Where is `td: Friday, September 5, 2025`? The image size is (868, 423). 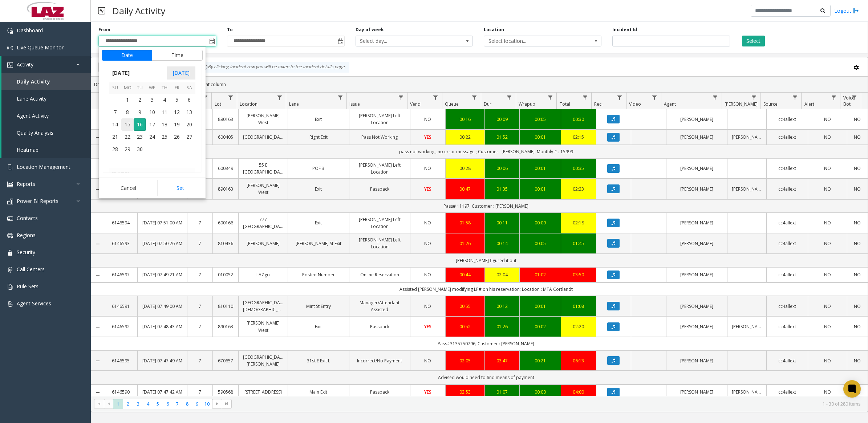 td: Friday, September 5, 2025 is located at coordinates (176, 100).